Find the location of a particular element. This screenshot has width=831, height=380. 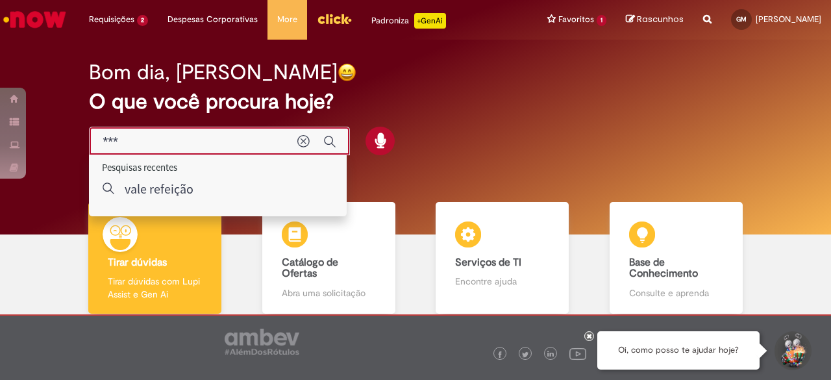

a: Rascunhos is located at coordinates (654, 19).